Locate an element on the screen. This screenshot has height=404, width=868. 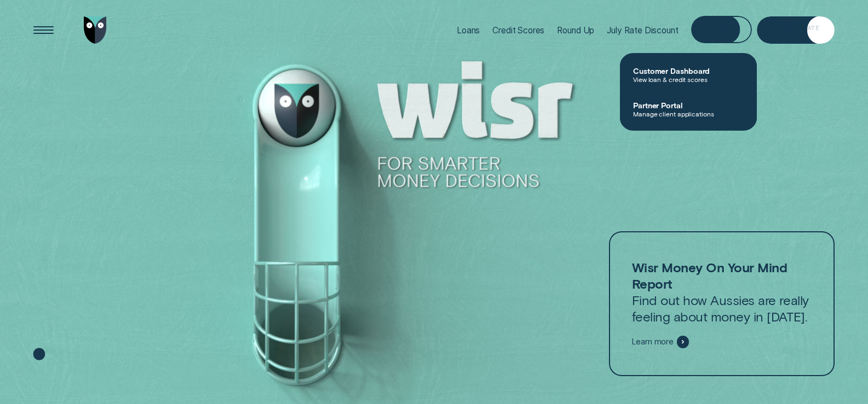
button: Open Menu is located at coordinates (44, 30).